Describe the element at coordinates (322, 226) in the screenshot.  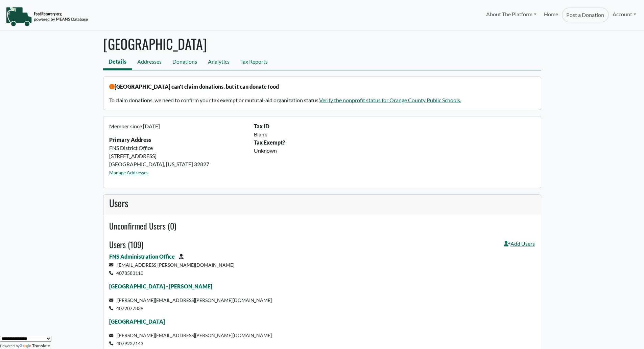
I see `h4: Unconfirmed Users (0)` at that location.